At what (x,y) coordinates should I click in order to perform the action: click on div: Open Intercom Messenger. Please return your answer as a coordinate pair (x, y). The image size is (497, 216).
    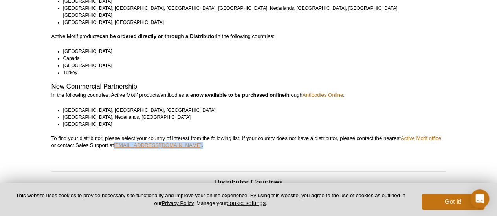
    Looking at the image, I should click on (480, 199).